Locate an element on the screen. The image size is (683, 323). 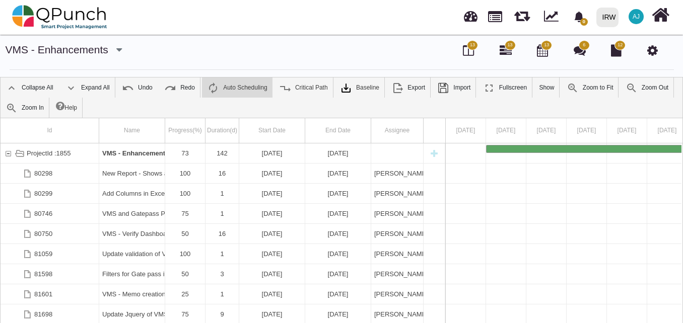
a: Auto Scheduling is located at coordinates (237, 88).